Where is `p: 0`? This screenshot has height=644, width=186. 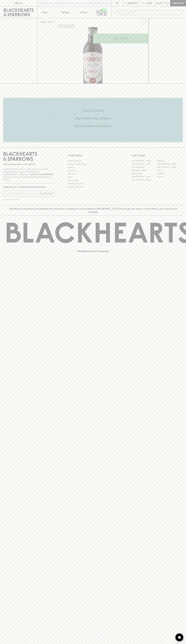 p: 0 is located at coordinates (167, 3).